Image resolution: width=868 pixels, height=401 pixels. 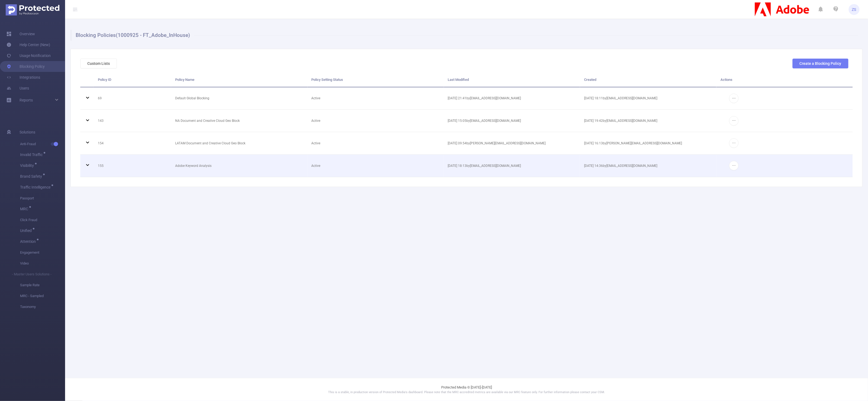 I want to click on td: 69, so click(x=132, y=99).